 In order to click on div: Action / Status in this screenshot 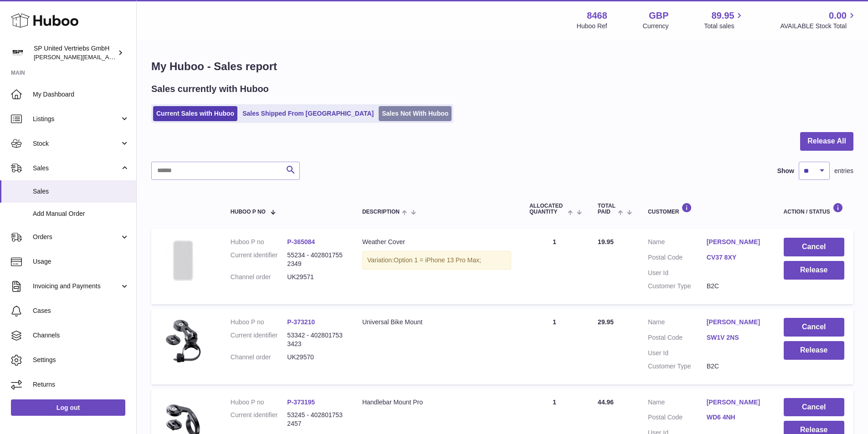, I will do `click(814, 209)`.